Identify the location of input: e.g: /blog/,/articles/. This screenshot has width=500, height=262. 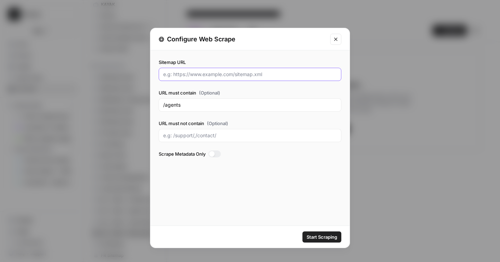
(250, 105).